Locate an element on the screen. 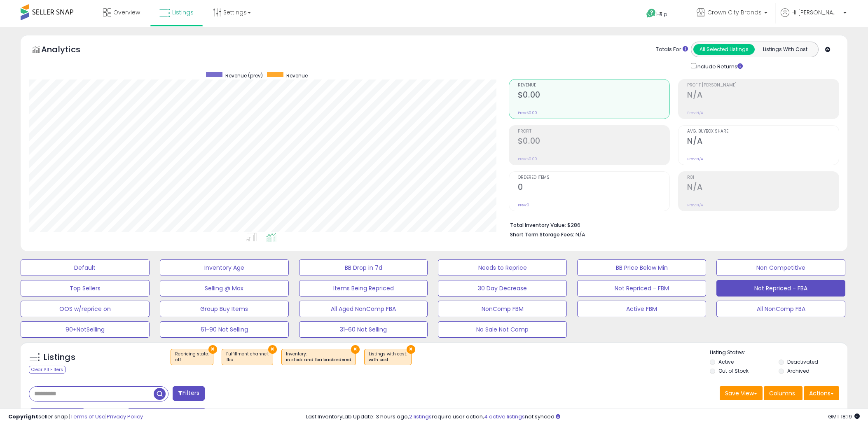 This screenshot has height=425, width=868. button: Filters is located at coordinates (189, 394).